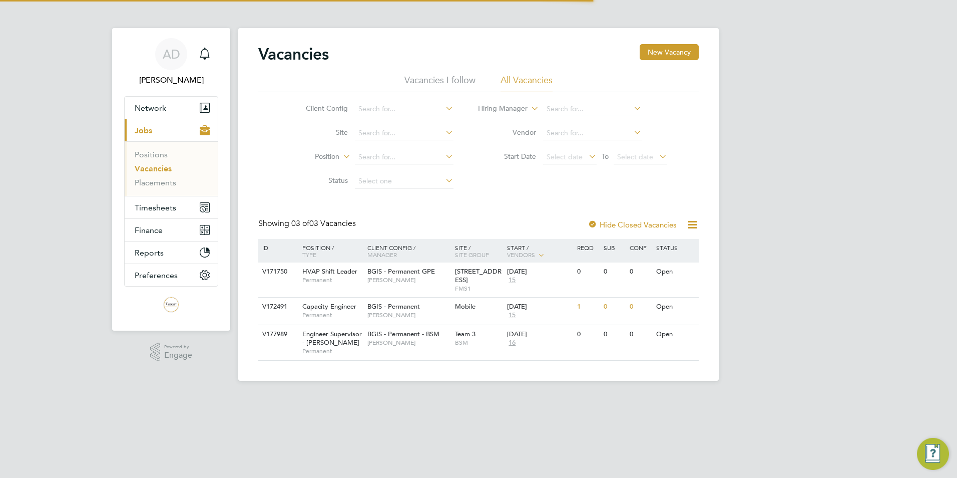  I want to click on span: Finance, so click(149, 230).